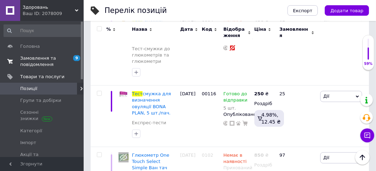 This screenshot has width=376, height=171. Describe the element at coordinates (297, 48) in the screenshot. I see `div: 62` at that location.